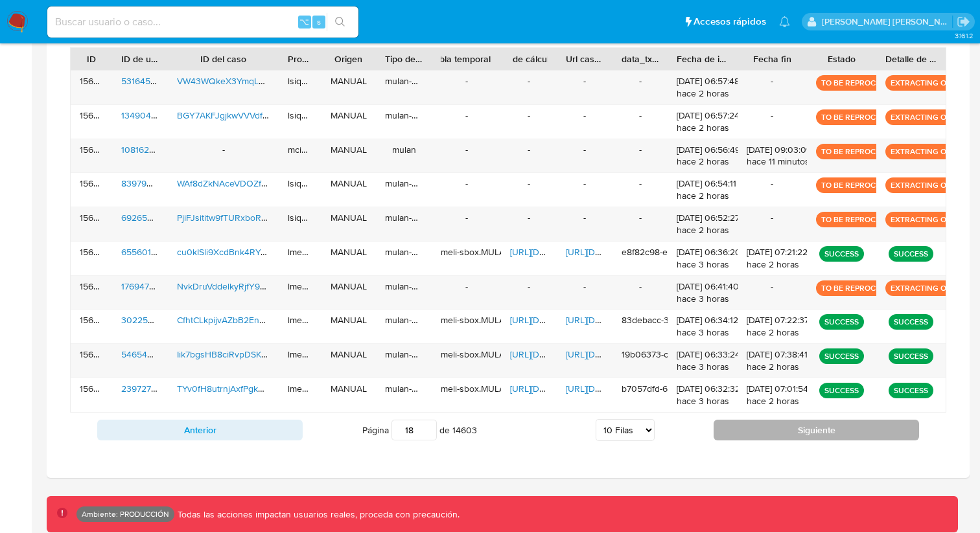 This screenshot has height=533, width=980. I want to click on input: Buscar usuario o caso..., so click(203, 22).